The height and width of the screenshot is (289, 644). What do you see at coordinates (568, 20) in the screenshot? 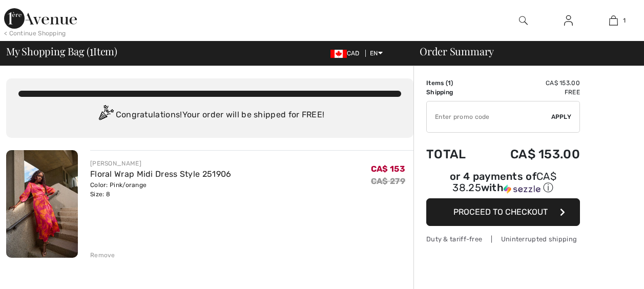
I see `a: Sign In` at bounding box center [568, 20].